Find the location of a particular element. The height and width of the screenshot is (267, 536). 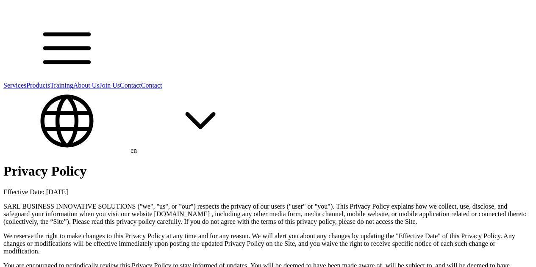

a: About Us is located at coordinates (86, 85).